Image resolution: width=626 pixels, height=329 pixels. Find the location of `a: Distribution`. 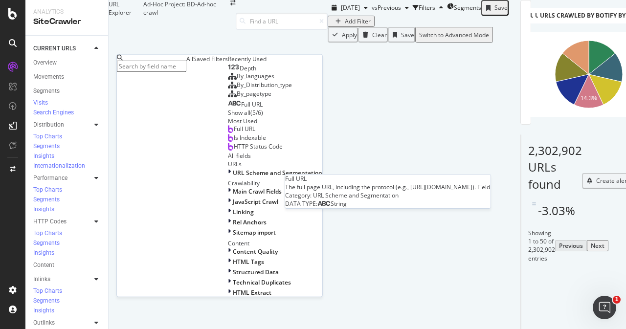

a: Distribution is located at coordinates (62, 125).